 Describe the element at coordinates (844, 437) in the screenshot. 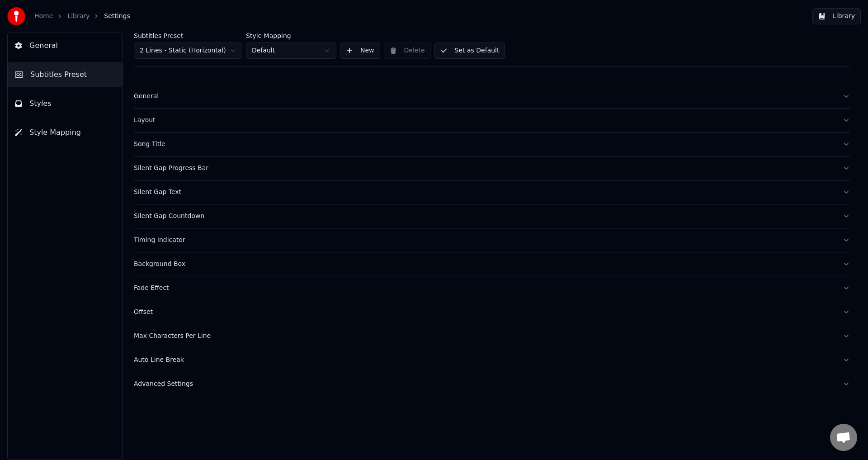

I see `a: Open chat` at that location.